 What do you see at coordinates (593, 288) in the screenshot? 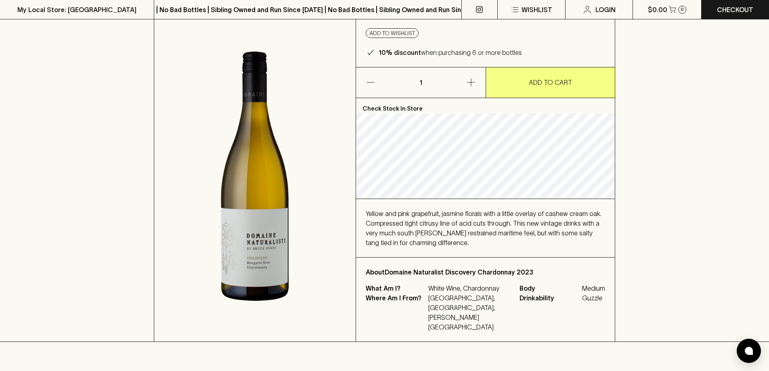
I see `span: Medium` at bounding box center [593, 288].